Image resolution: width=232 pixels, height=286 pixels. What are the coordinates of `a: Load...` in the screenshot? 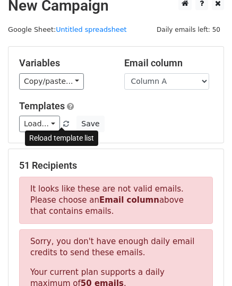 It's located at (39, 123).